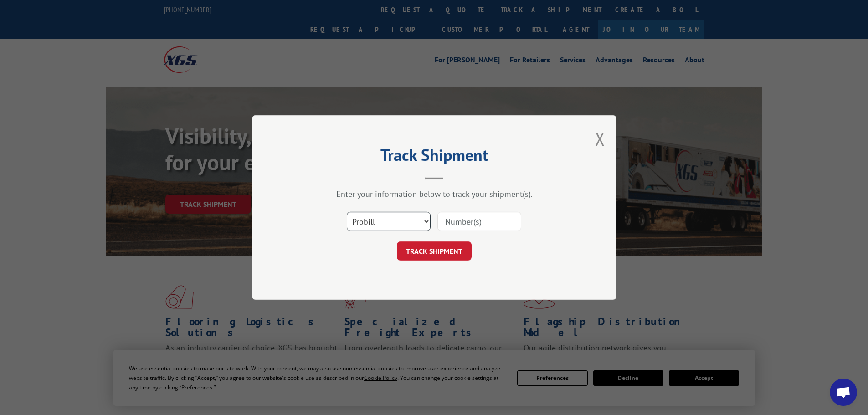 The height and width of the screenshot is (415, 868). I want to click on button: Close modal, so click(600, 138).